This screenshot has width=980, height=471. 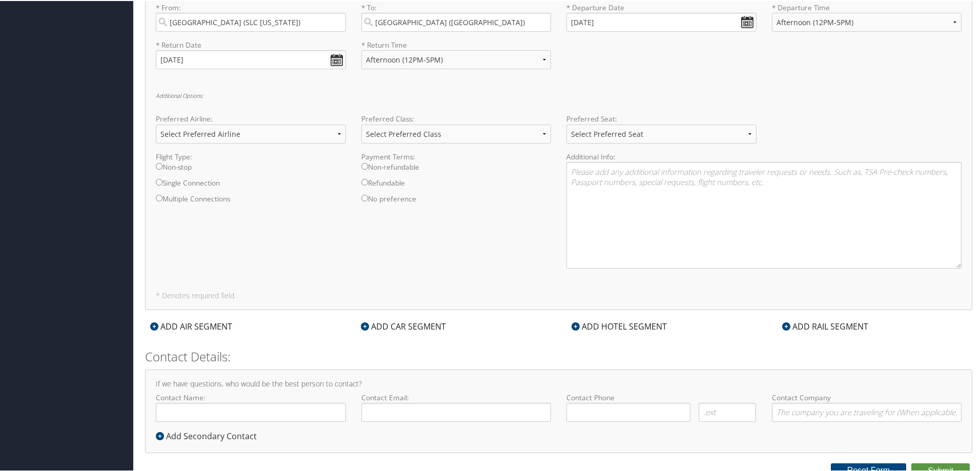 I want to click on label: * Return Date, so click(x=251, y=44).